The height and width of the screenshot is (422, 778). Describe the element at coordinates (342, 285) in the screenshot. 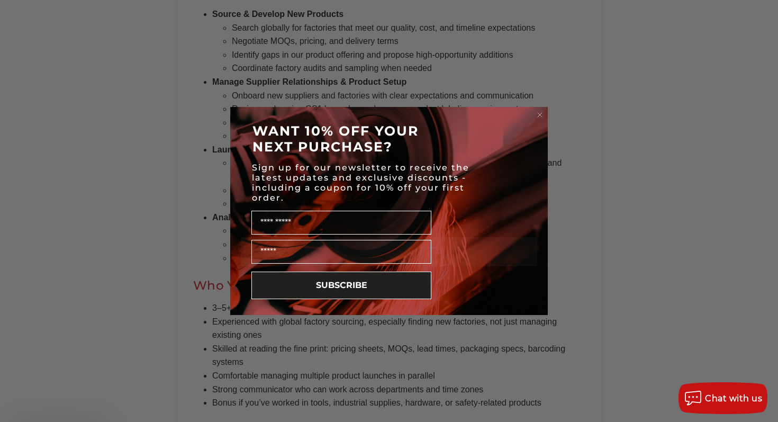

I see `button: SUBSCRIBE` at that location.